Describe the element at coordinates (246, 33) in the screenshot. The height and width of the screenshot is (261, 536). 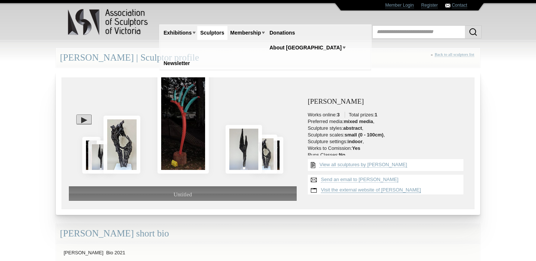
I see `a: Membership` at that location.